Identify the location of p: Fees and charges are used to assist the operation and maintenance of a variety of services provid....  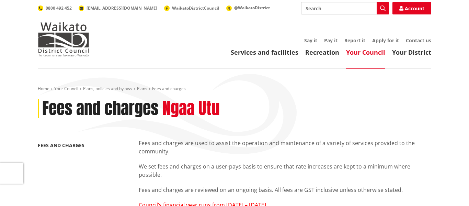
(285, 147).